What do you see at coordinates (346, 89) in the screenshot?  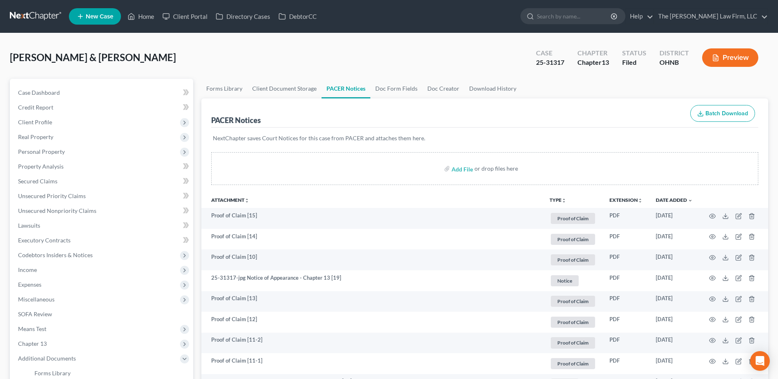 I see `a: PACER Notices` at bounding box center [346, 89].